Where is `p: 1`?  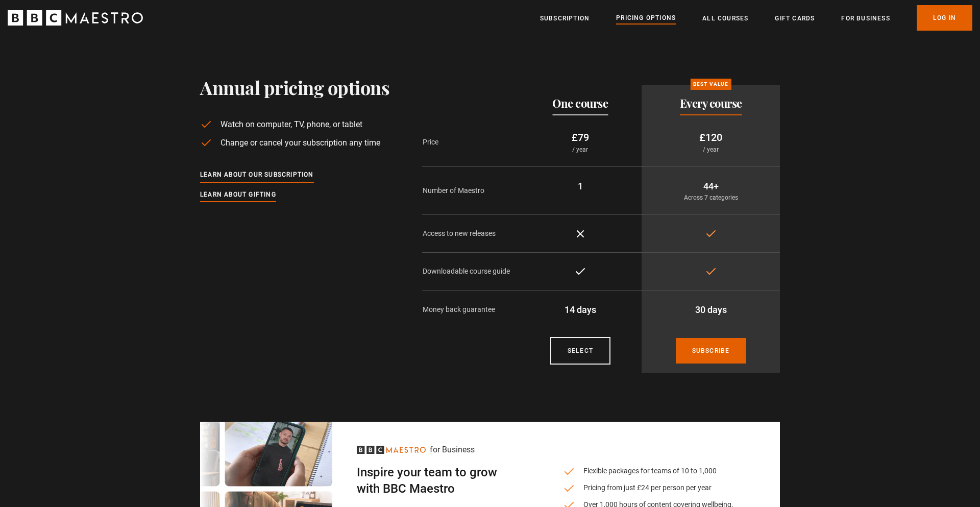
p: 1 is located at coordinates (581, 186).